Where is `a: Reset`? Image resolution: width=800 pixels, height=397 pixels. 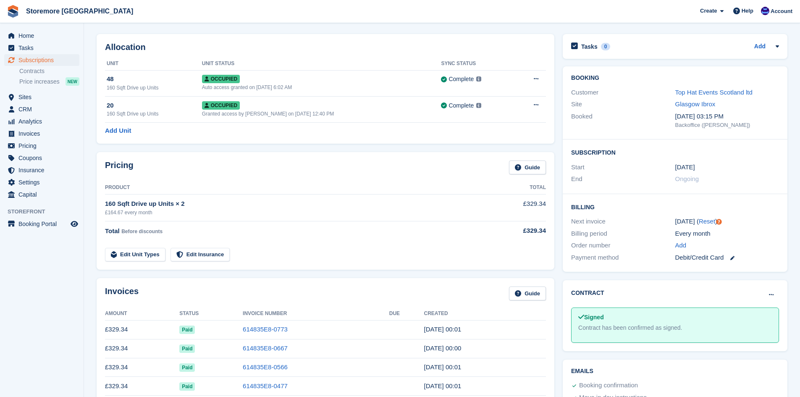 a: Reset is located at coordinates (706, 221).